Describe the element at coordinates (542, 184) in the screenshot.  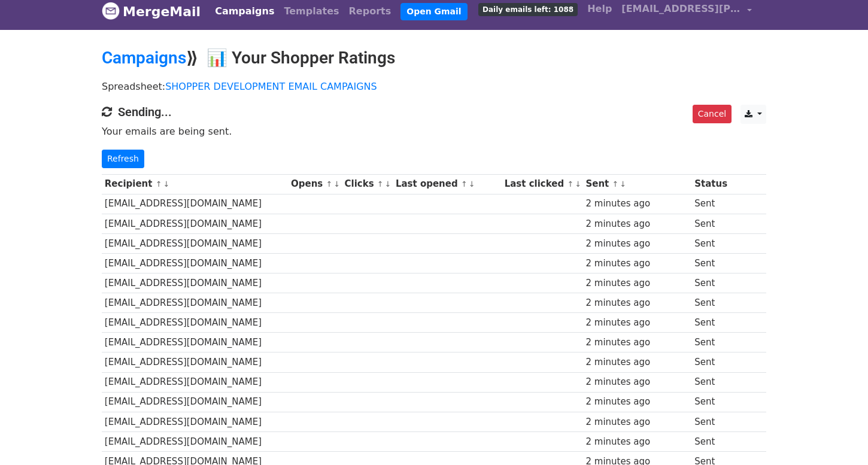
I see `th: Last clicked` at that location.